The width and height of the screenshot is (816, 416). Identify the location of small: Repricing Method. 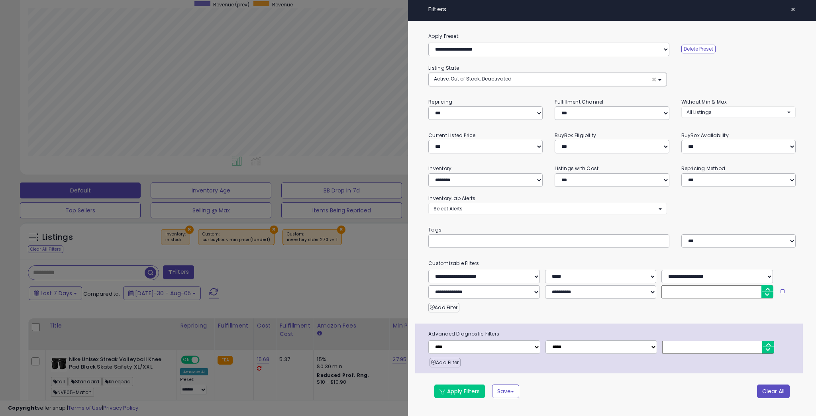
(703, 168).